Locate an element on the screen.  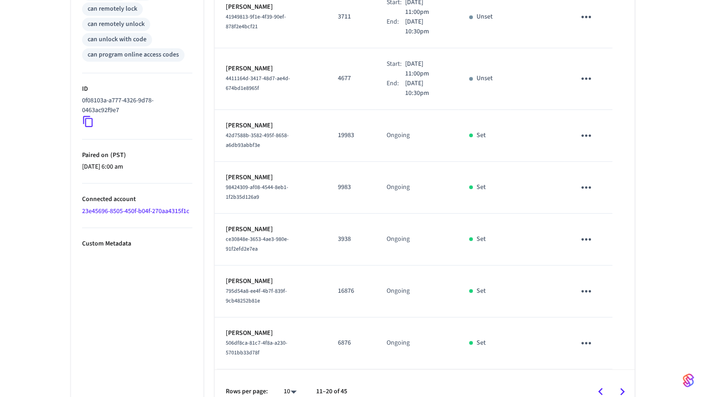
p: 16876 is located at coordinates (351, 291).